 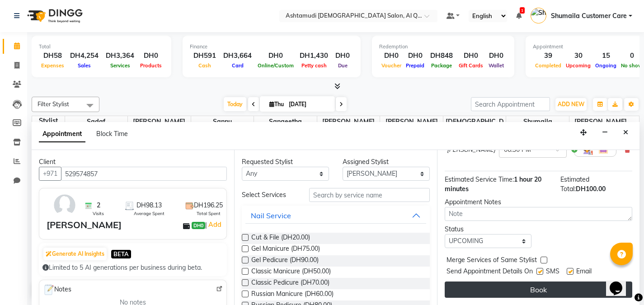 I want to click on span: Expenses, so click(x=52, y=65).